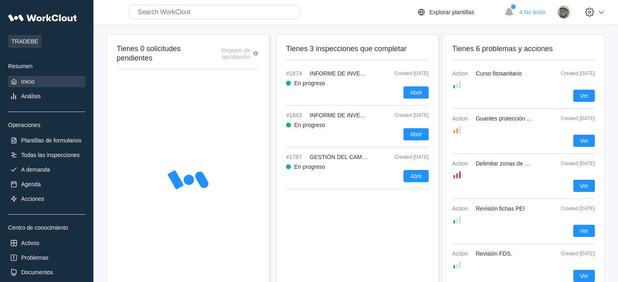  I want to click on a: Acciones, so click(47, 199).